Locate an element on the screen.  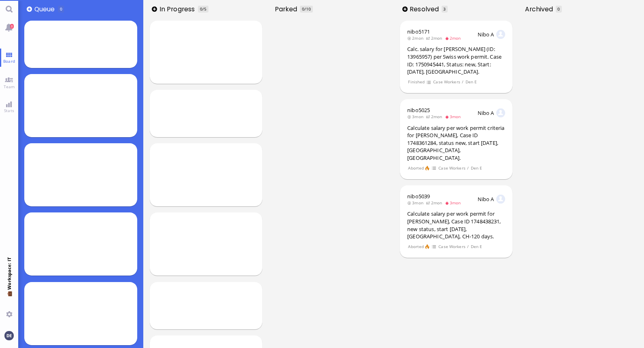
img: You is located at coordinates (9, 335).